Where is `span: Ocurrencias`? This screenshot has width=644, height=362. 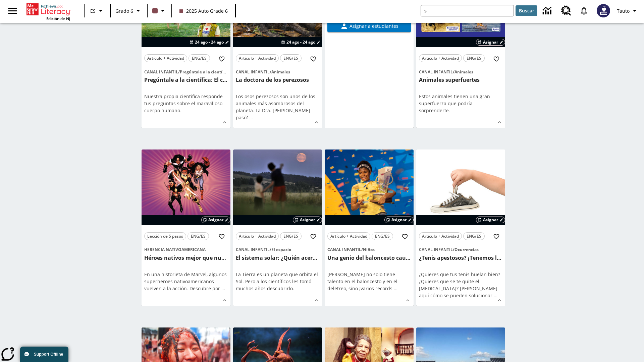 span: Ocurrencias is located at coordinates (467, 249).